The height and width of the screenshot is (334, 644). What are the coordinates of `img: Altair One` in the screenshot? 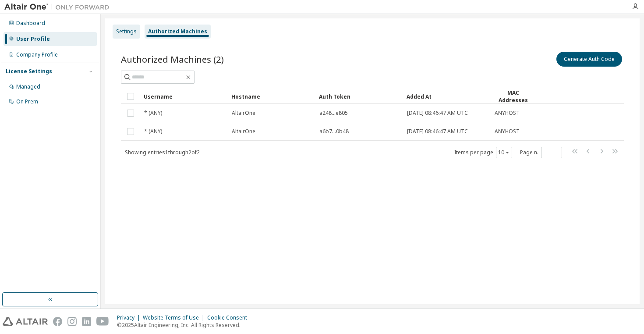 It's located at (59, 7).